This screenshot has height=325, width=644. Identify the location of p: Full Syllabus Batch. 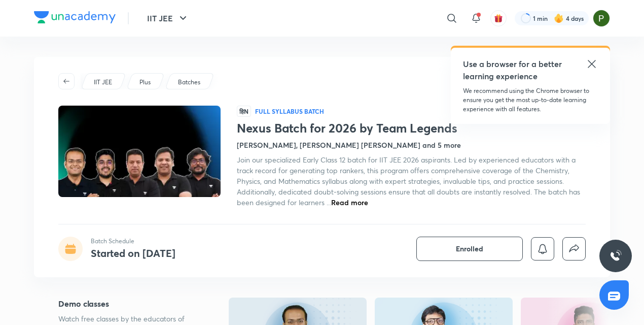
(290, 111).